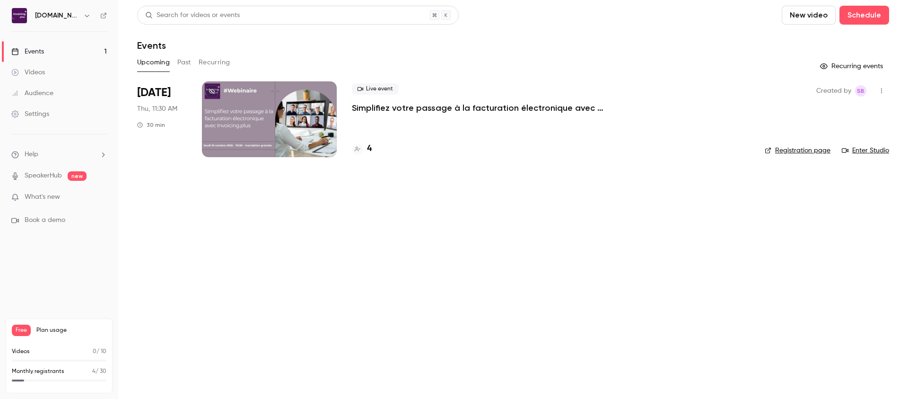  What do you see at coordinates (808, 15) in the screenshot?
I see `button: New video` at bounding box center [808, 15].